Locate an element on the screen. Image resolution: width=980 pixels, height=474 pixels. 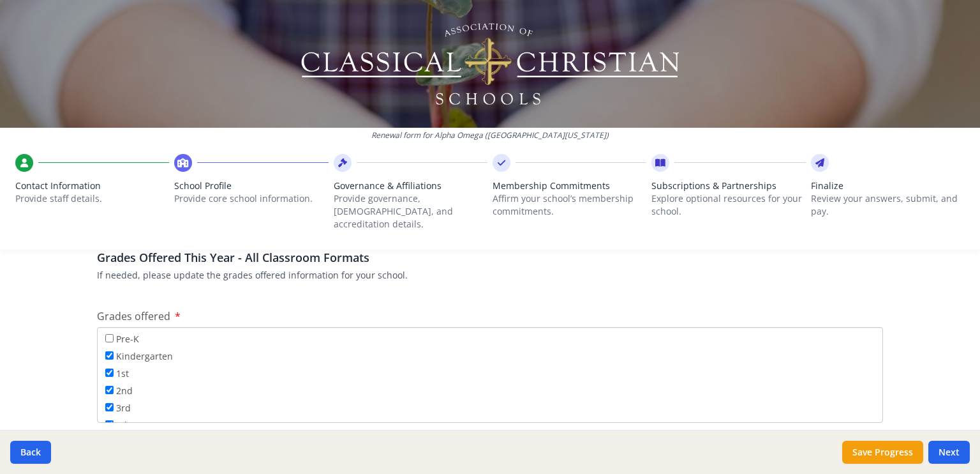
p: Provide staff details. is located at coordinates (92, 198).